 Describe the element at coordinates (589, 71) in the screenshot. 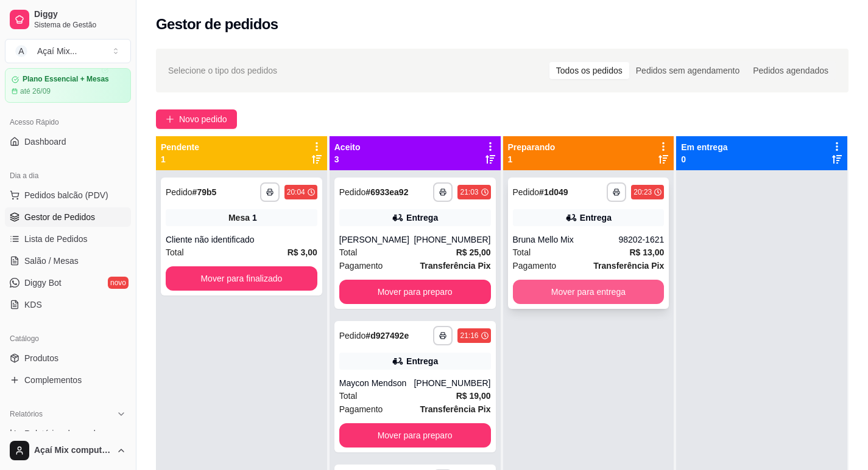

I see `div: Todos os pedidos` at that location.